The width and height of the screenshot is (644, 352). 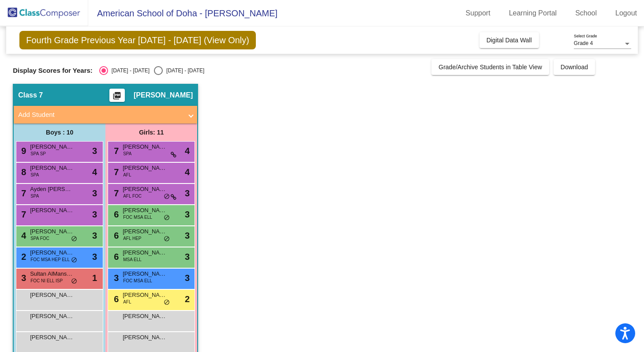 I want to click on button: Print Students Details, so click(x=117, y=95).